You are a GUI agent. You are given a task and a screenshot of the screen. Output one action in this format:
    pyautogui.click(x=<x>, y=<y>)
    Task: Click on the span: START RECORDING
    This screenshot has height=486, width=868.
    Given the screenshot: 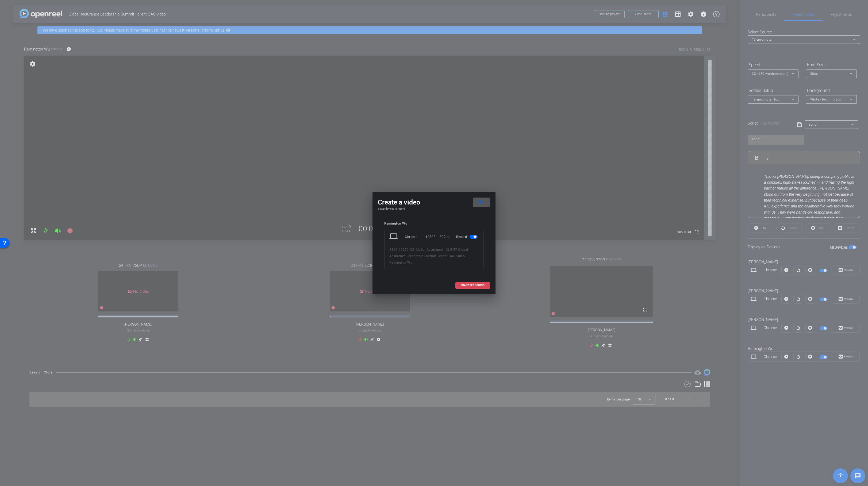 What is the action you would take?
    pyautogui.click(x=473, y=285)
    